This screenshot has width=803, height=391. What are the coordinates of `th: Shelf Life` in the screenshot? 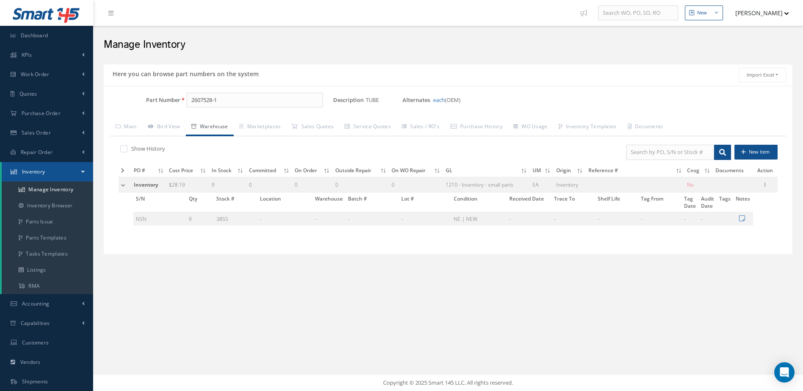 It's located at (617, 202).